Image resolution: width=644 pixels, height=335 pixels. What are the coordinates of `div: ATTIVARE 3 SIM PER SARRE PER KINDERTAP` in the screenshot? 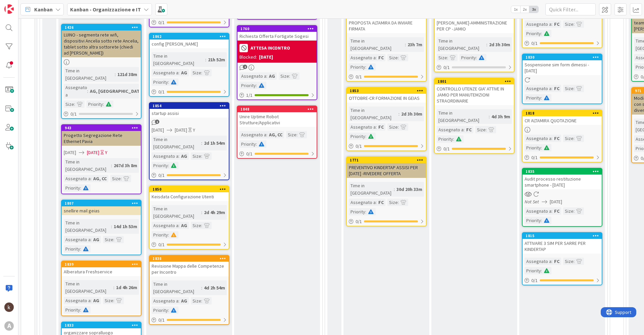 It's located at (562, 246).